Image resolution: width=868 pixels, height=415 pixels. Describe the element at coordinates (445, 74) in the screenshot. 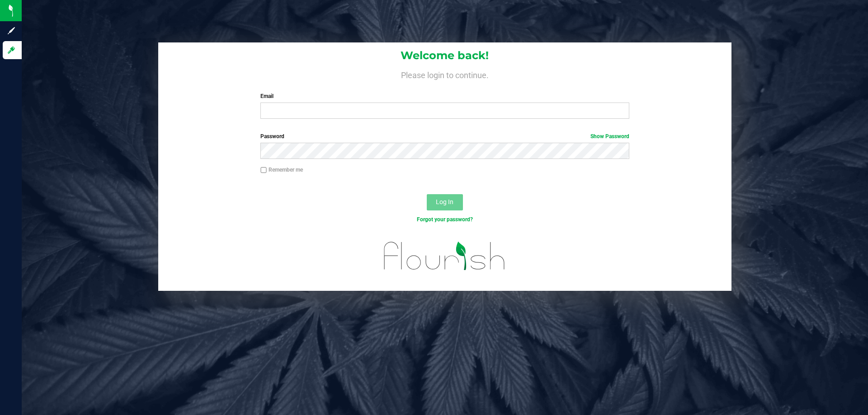

I see `h4: Please login to continue.` at that location.